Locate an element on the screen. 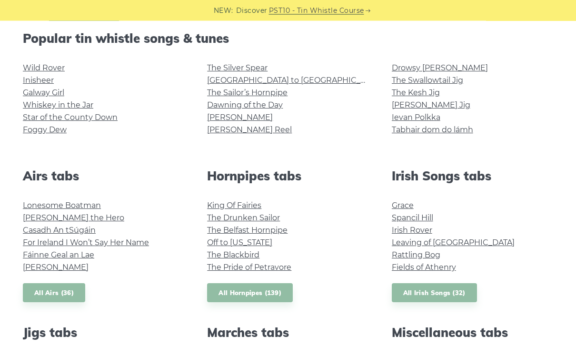  a: The Belfast Hornpipe is located at coordinates (247, 231).